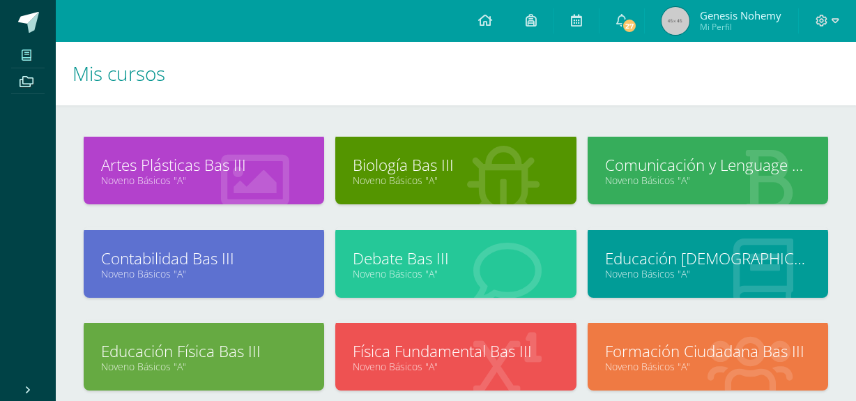  Describe the element at coordinates (455, 258) in the screenshot. I see `a: Debate Bas III` at that location.